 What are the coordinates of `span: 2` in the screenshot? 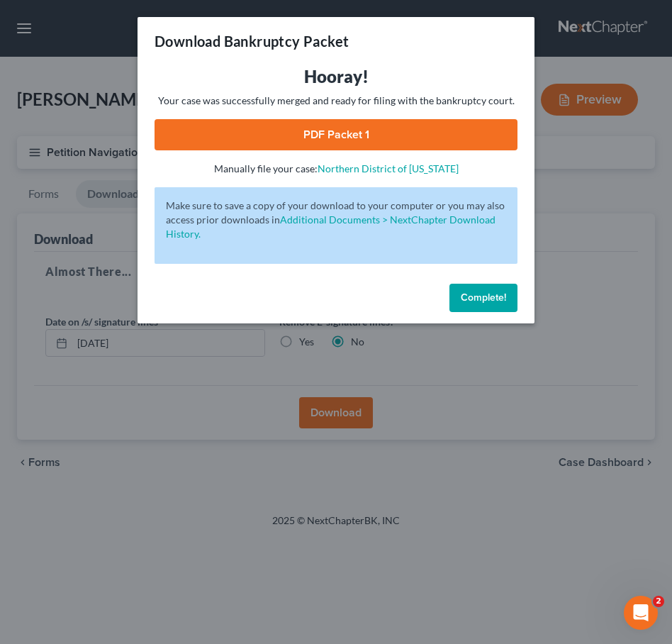 It's located at (659, 601).